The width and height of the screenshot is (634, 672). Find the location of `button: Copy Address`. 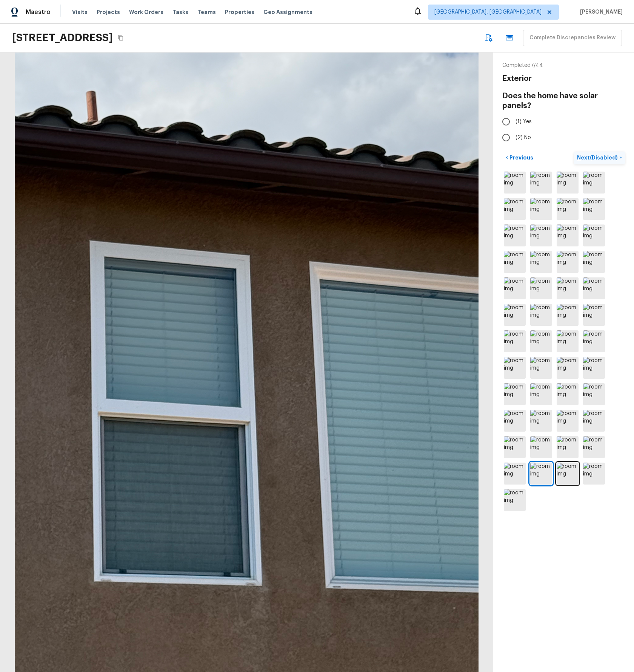

button: Copy Address is located at coordinates (120, 38).